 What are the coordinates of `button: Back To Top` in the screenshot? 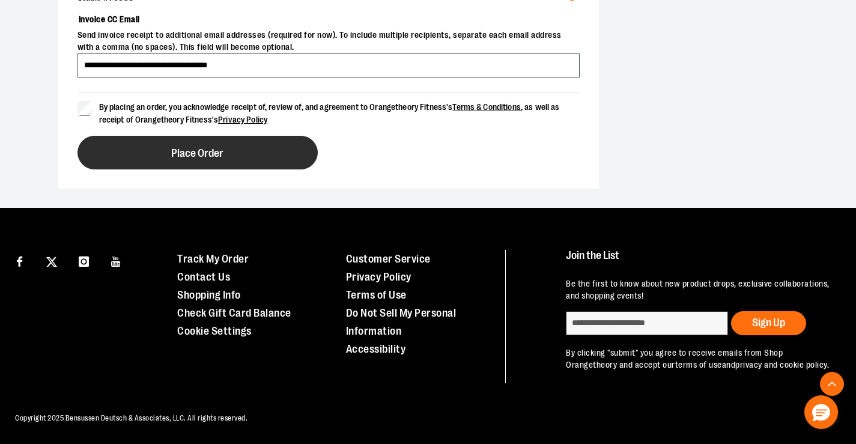 It's located at (832, 384).